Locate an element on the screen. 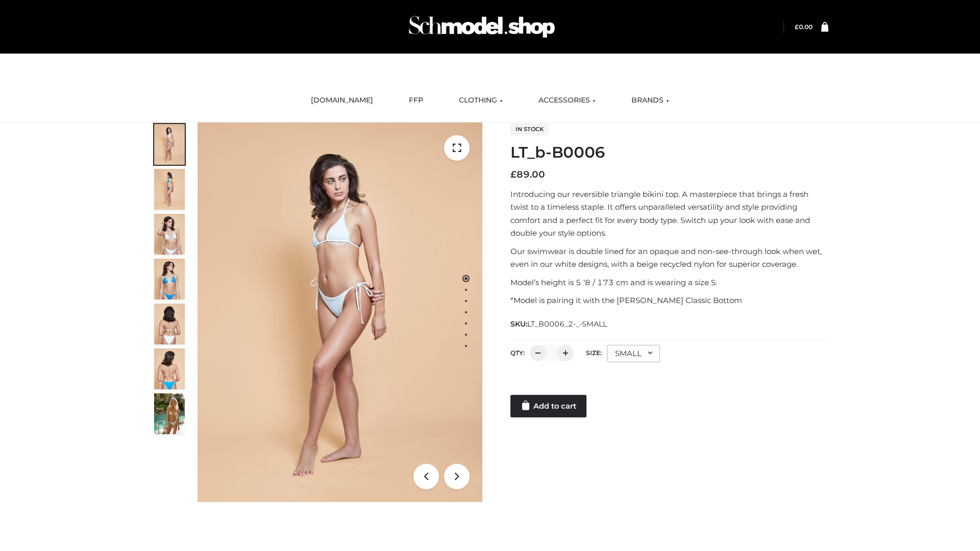 This screenshot has height=551, width=980. img: ArielClassicBikiniTop_CloudNine_AzureSky_OW114ECO_1-scaled.jpg is located at coordinates (170, 144).